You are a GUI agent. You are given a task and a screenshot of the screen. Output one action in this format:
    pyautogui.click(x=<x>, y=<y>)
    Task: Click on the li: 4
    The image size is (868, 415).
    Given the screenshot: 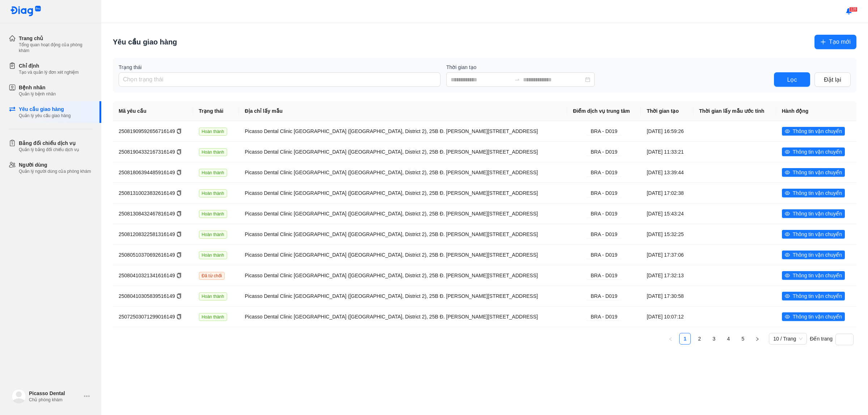 What is the action you would take?
    pyautogui.click(x=729, y=339)
    